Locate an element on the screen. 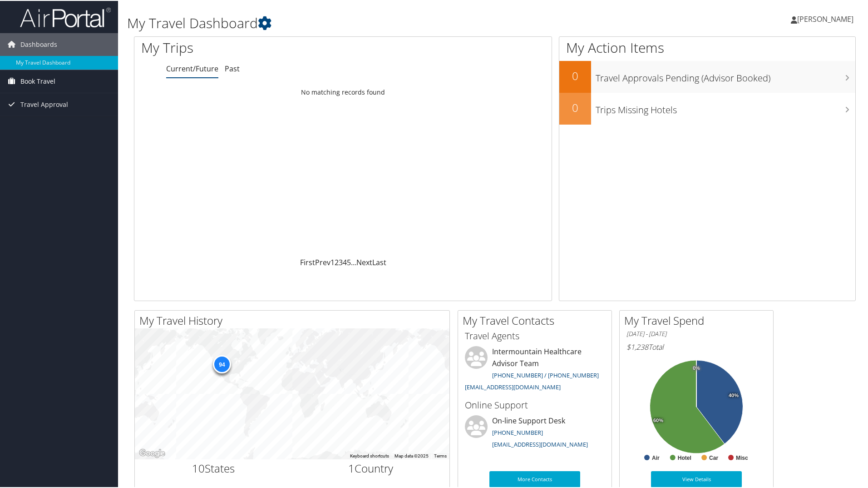  h3: Travel Agents is located at coordinates (535, 335).